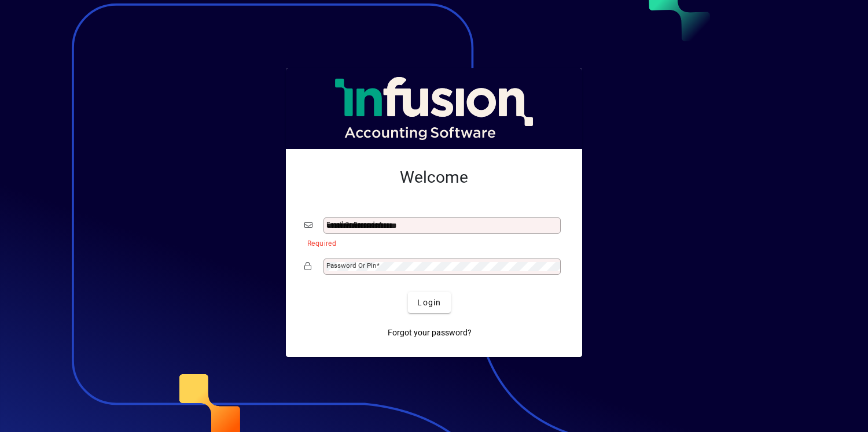 This screenshot has height=432, width=868. Describe the element at coordinates (429, 332) in the screenshot. I see `span: Forgot your password?` at that location.